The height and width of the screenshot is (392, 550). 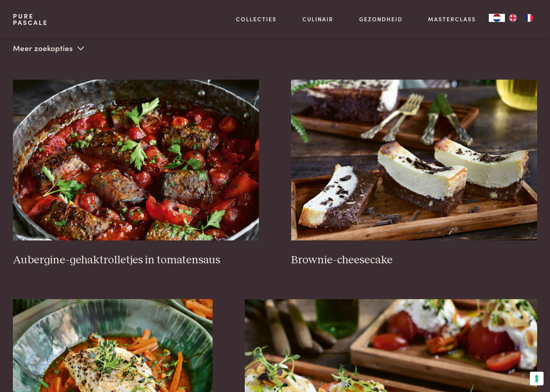 What do you see at coordinates (529, 18) in the screenshot?
I see `a: FR` at bounding box center [529, 18].